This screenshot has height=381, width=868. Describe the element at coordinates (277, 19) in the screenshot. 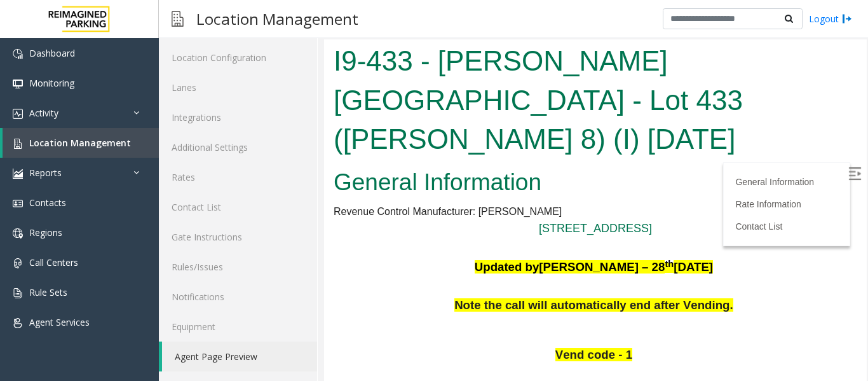

I see `h3: Location Management` at that location.